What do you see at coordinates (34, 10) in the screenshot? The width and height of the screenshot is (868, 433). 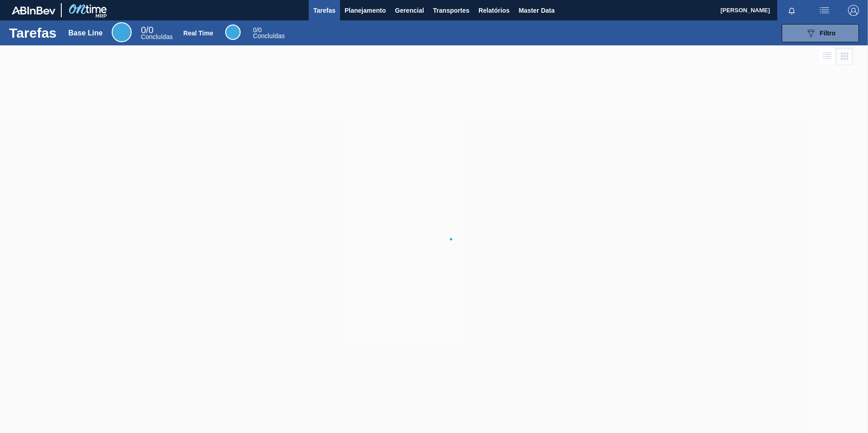 I see `img: TNhmsLtSVTkK8tSr43FrP2fwEKptu5GPRR3wAAAABJRU5ErkJggg==` at bounding box center [34, 10].